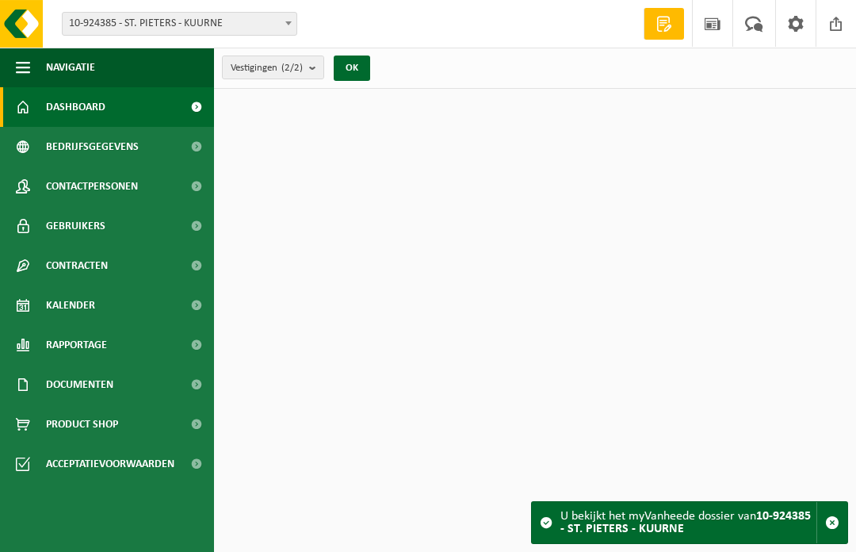  I want to click on span: Rapportage, so click(76, 345).